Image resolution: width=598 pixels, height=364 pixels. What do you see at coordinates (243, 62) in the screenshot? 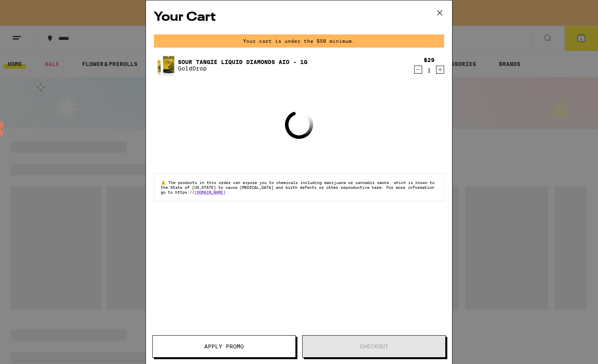
I see `a: Sour Tangie Liquid Diamonds AIO - 1g` at bounding box center [243, 62].